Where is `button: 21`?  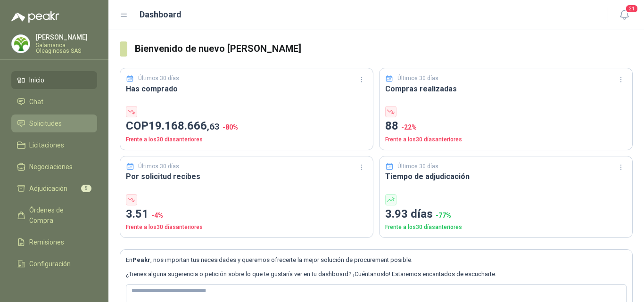
button: 21 is located at coordinates (624, 15).